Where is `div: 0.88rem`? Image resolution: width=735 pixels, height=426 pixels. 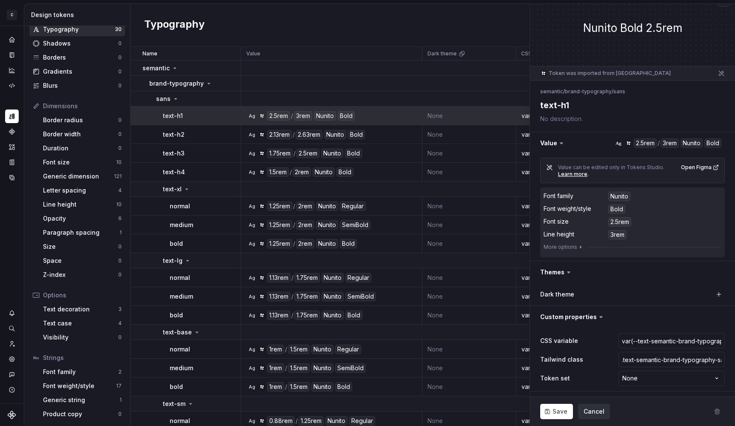
div: 0.88rem is located at coordinates (281, 420).